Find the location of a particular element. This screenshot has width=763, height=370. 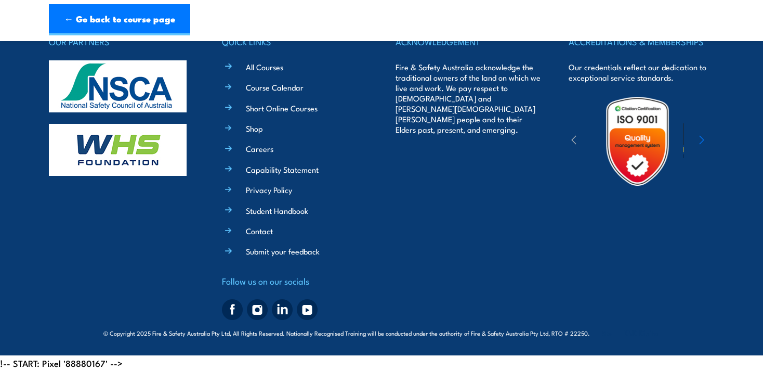

span: © Copyright 2025 Fire & Safety Australia Pty Ltd, All Rights Reserved. Nationally Recognised Trai... is located at coordinates (382, 332).